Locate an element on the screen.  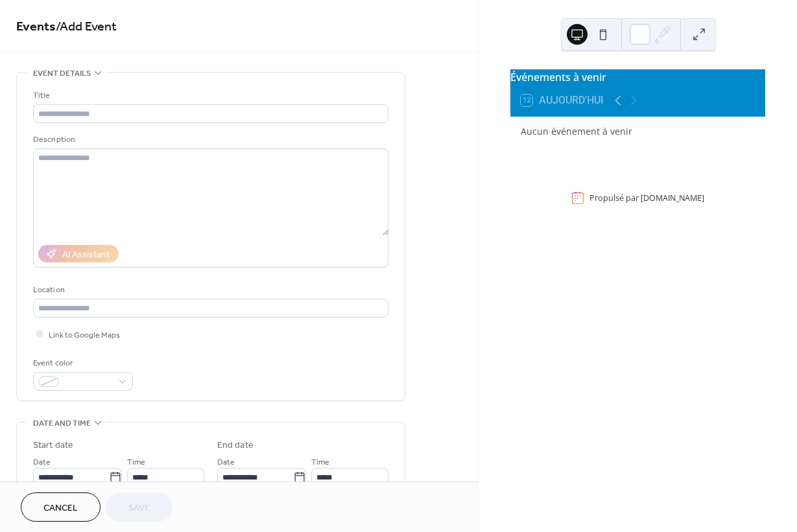
div: Title is located at coordinates (210, 95).